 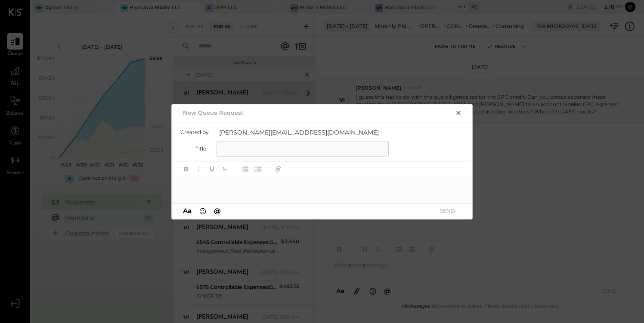 I want to click on label: Created by, so click(x=195, y=132).